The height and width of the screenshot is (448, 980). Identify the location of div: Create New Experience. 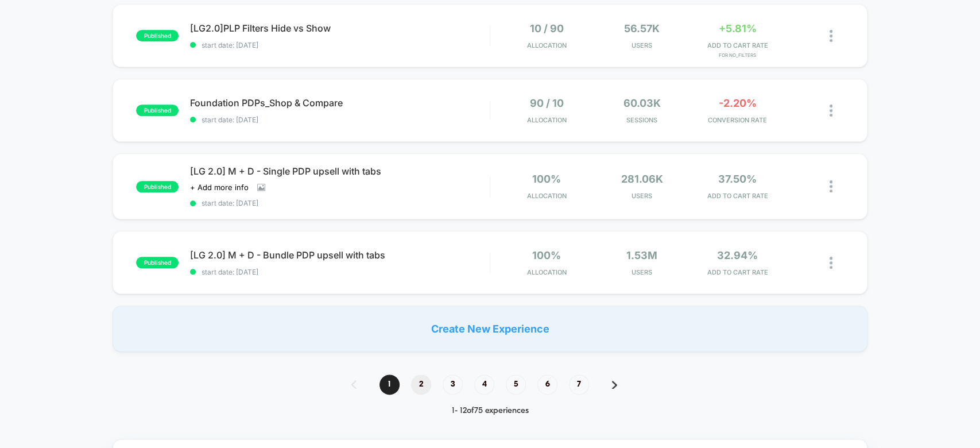
(490, 328).